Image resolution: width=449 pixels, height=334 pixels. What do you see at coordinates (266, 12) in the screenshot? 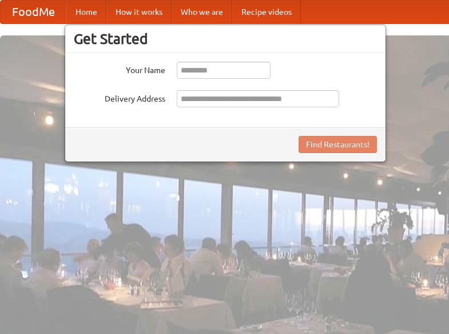
I see `a: Recipe videos` at bounding box center [266, 12].